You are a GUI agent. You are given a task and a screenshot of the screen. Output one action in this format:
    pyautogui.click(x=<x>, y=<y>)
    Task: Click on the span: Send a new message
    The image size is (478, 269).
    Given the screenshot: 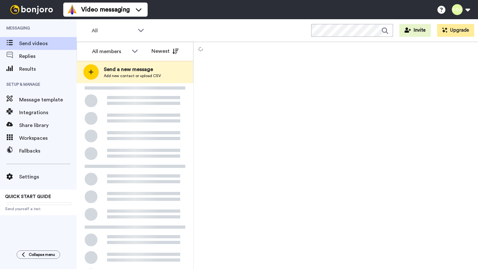 What is the action you would take?
    pyautogui.click(x=132, y=69)
    